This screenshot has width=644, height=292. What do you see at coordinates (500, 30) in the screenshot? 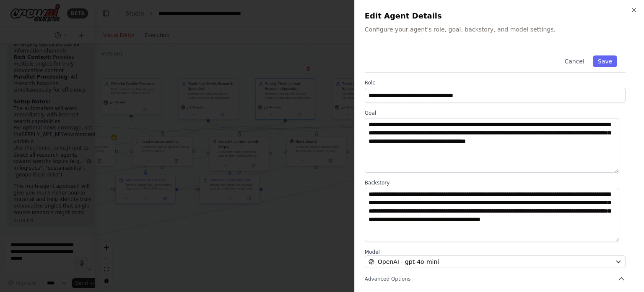
I see `p: Configure your agent's role, goal, backstory, and model settings.` at bounding box center [500, 30].